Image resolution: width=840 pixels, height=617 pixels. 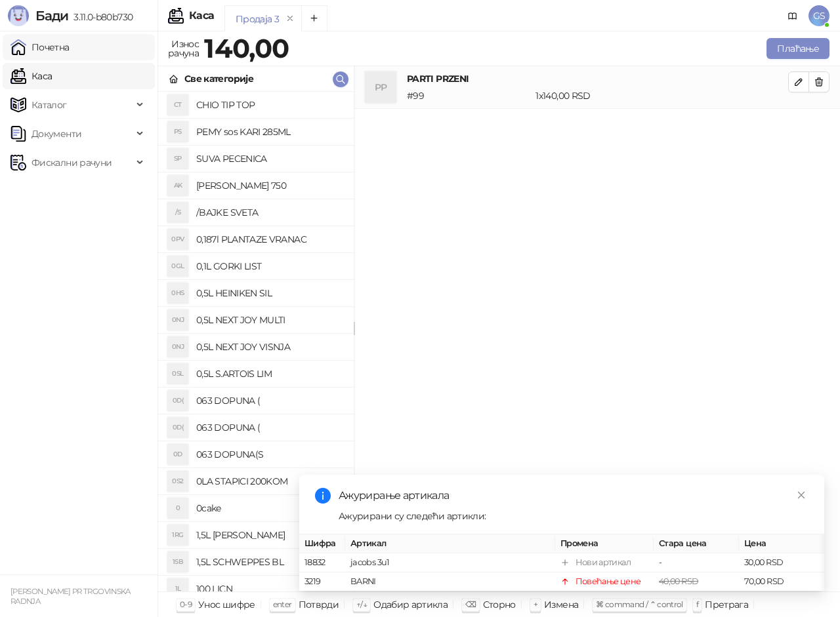 I want to click on th: Промена, so click(x=604, y=543).